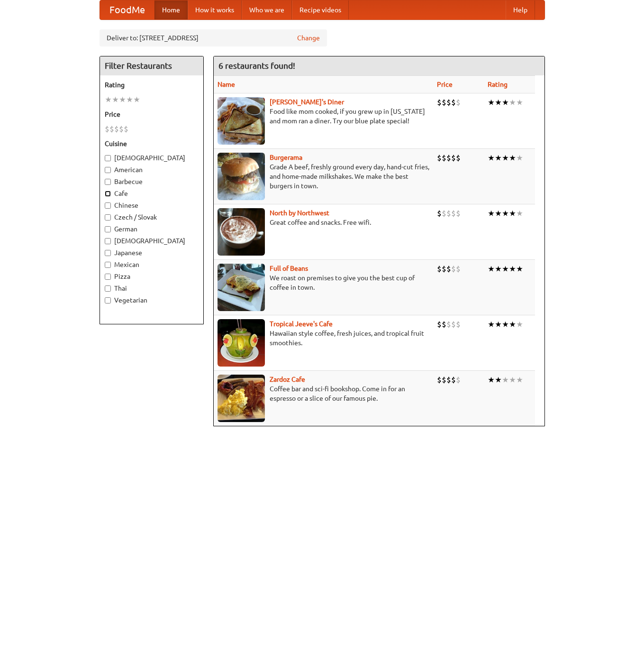  What do you see at coordinates (300, 213) in the screenshot?
I see `b: North by Northwest` at bounding box center [300, 213].